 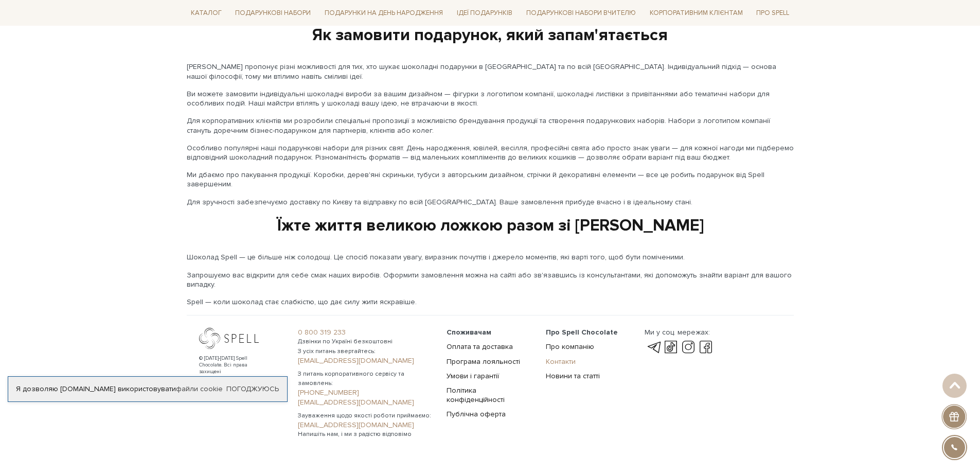 I want to click on a: Публічна оферта, so click(x=476, y=414).